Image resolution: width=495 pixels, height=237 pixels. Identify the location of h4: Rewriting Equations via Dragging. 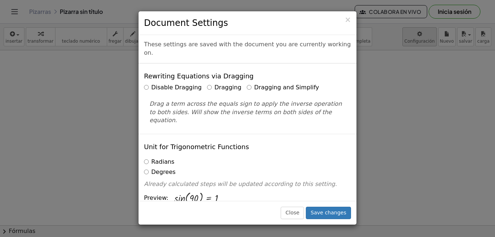
(199, 76).